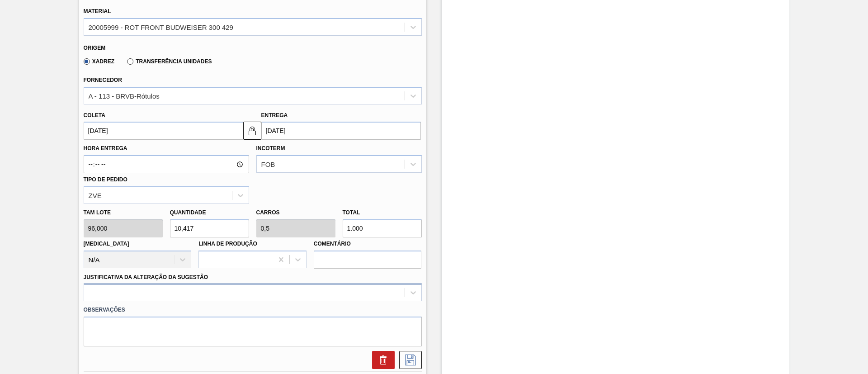  I want to click on div: Salvar Sugestão, so click(408, 360).